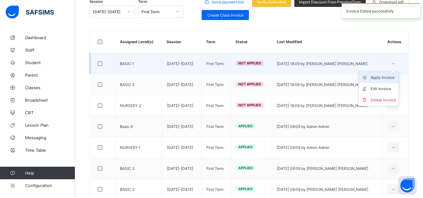  Describe the element at coordinates (50, 186) in the screenshot. I see `span: Configuration` at that location.